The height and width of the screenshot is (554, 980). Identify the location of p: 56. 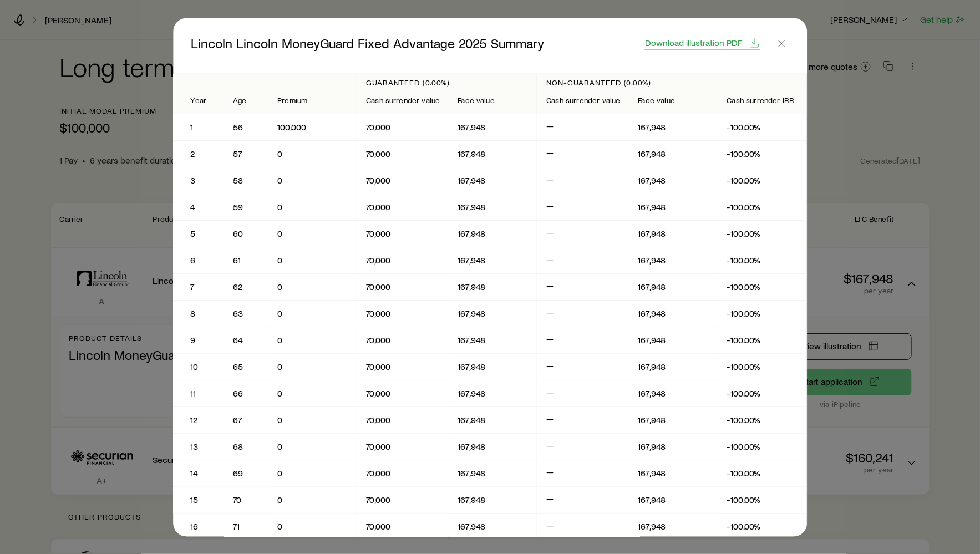
(247, 127).